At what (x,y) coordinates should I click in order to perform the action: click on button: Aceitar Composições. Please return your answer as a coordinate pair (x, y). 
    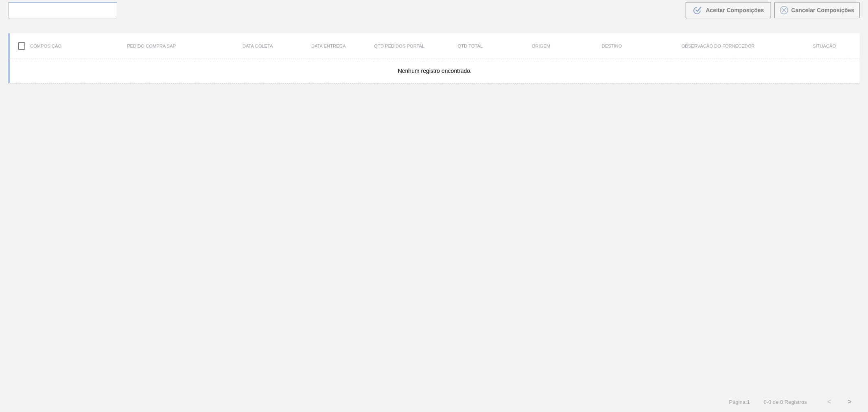
    Looking at the image, I should click on (729, 10).